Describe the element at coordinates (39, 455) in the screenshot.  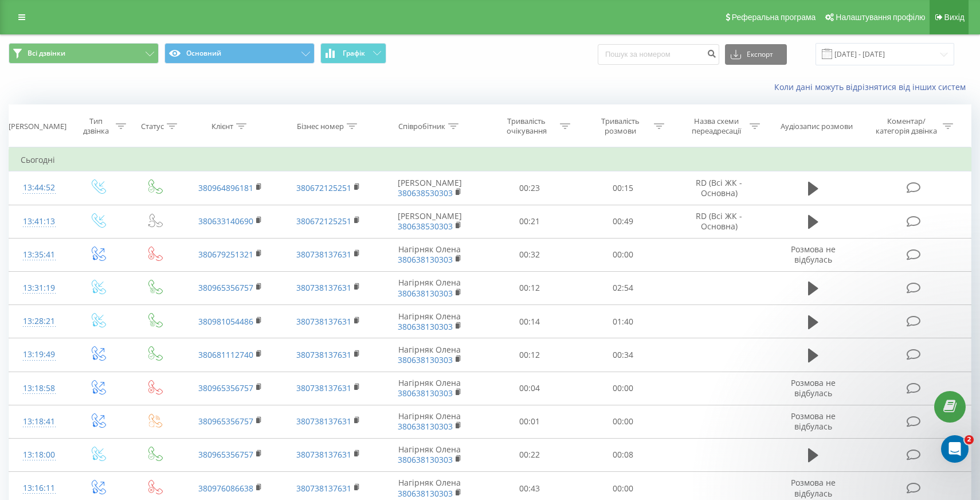
I see `div: 13:18:00` at that location.